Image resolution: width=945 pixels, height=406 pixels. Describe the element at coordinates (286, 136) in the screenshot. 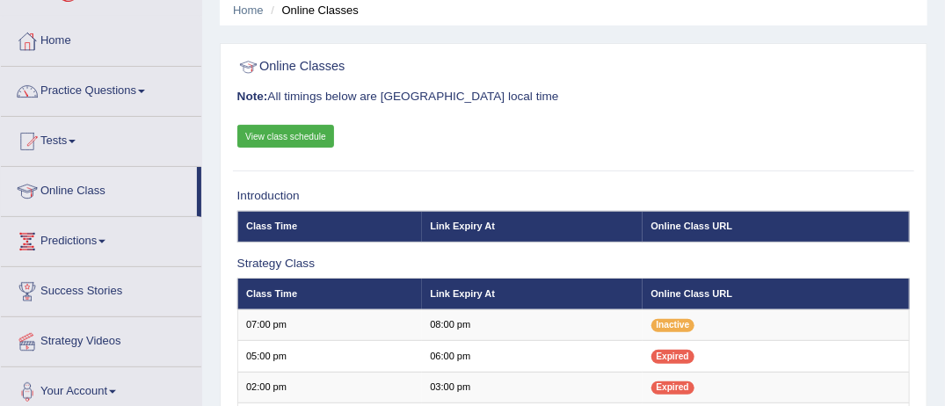

I see `a: View class schedule` at that location.